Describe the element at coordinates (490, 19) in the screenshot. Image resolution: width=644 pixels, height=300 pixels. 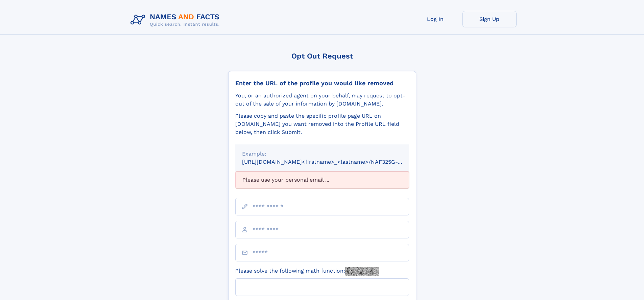
I see `a: Sign Up` at that location.